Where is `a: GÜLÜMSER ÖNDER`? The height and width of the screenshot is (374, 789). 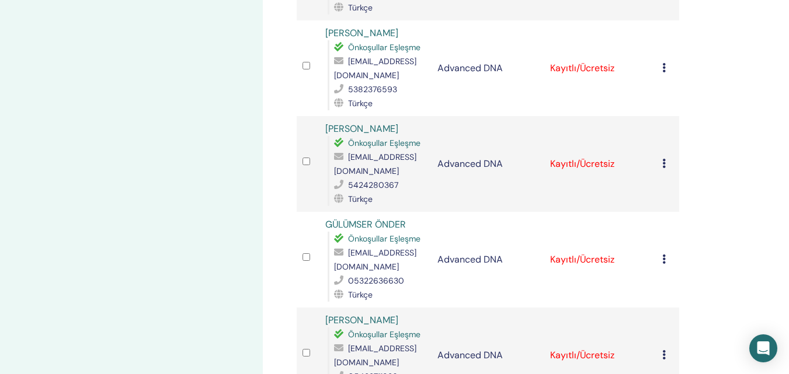 a: GÜLÜMSER ÖNDER is located at coordinates (366, 224).